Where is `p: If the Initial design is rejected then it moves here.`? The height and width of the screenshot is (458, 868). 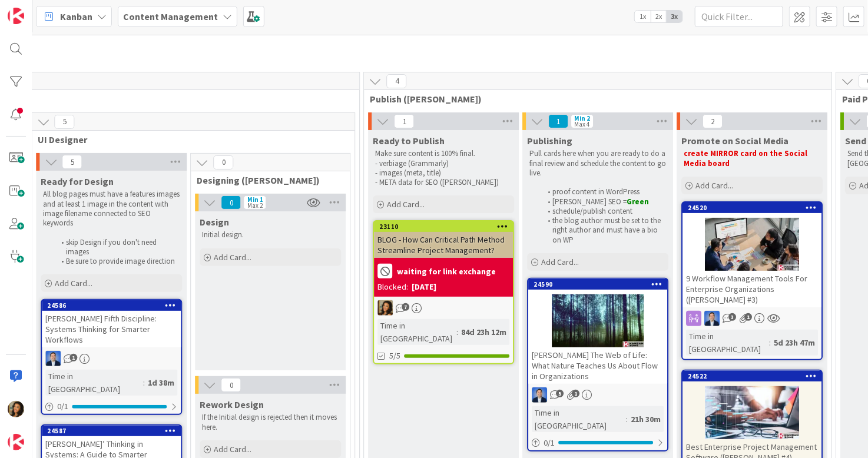 p: If the Initial design is rejected then it moves here. is located at coordinates (271, 422).